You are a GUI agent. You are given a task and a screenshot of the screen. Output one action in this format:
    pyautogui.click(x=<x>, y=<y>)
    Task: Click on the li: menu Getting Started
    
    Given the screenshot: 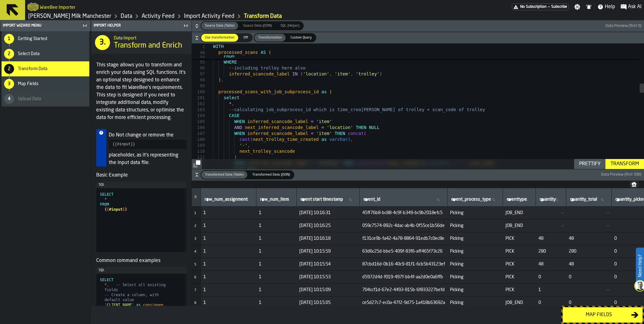 What is the action you would take?
    pyautogui.click(x=46, y=39)
    